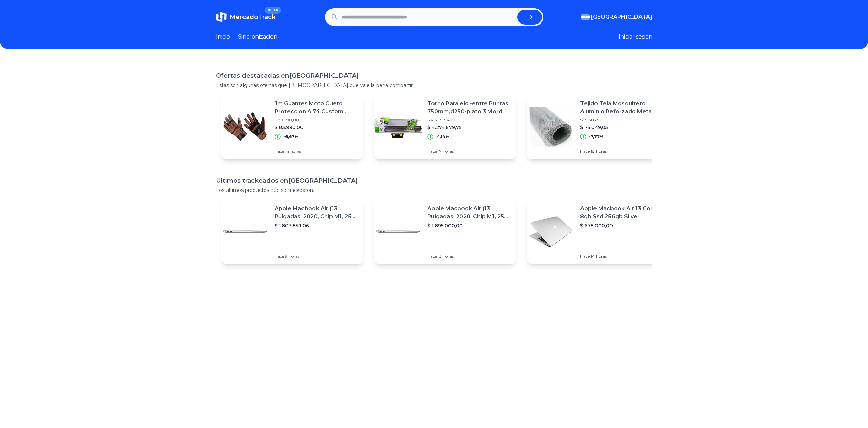  Describe the element at coordinates (586, 17) in the screenshot. I see `img: Argentina` at that location.